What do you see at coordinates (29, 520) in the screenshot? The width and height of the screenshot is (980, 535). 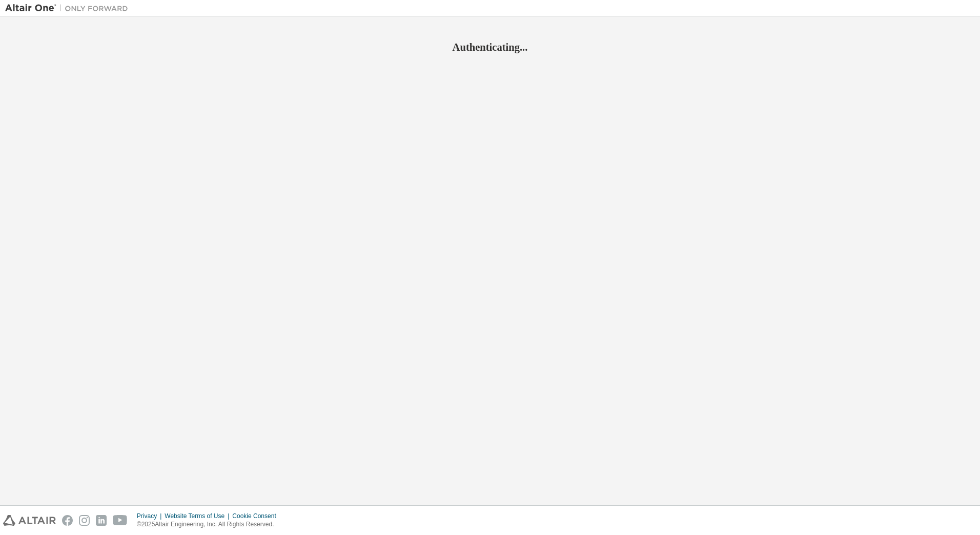 I see `img: altair_logo.svg` at bounding box center [29, 520].